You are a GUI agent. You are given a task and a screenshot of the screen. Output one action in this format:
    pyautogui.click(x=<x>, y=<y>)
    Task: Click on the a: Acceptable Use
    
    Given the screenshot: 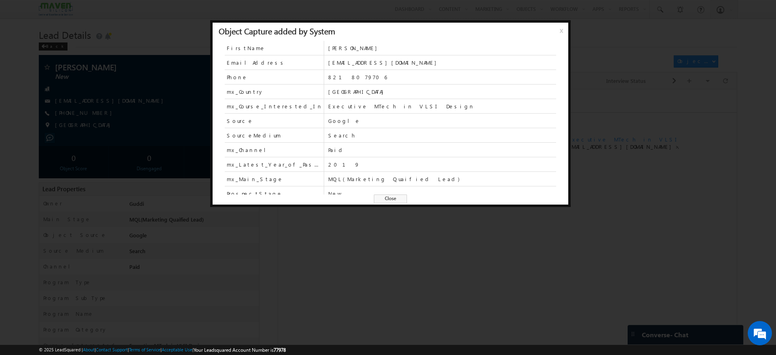 What is the action you would take?
    pyautogui.click(x=177, y=349)
    